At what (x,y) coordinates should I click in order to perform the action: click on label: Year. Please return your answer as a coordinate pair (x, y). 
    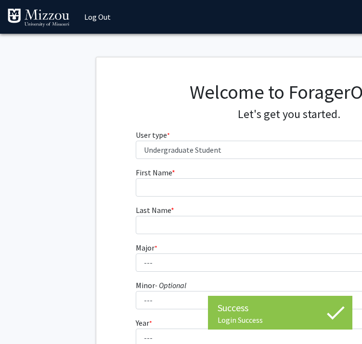
    Looking at the image, I should click on (144, 323).